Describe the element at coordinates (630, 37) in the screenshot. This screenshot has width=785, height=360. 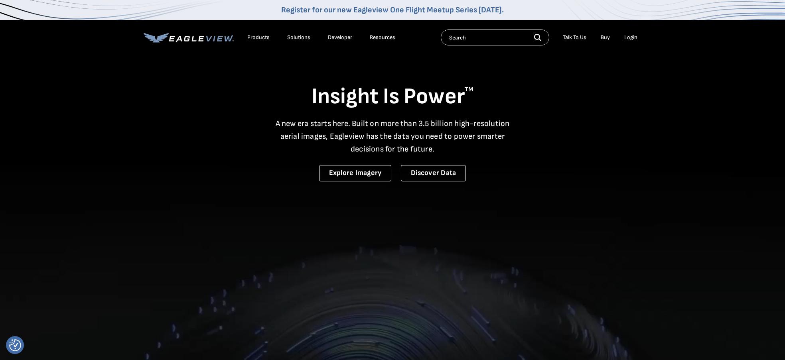
I see `div: Login` at that location.